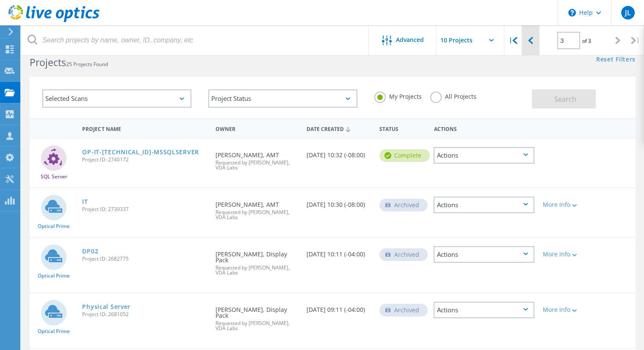  What do you see at coordinates (628, 13) in the screenshot?
I see `span: JL` at bounding box center [628, 13].